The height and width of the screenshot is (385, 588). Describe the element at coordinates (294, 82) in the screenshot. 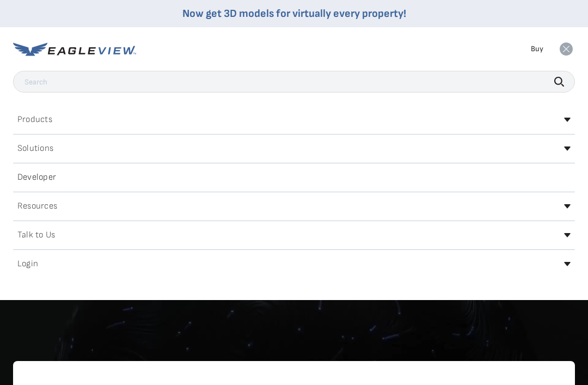

I see `input: Search` at that location.